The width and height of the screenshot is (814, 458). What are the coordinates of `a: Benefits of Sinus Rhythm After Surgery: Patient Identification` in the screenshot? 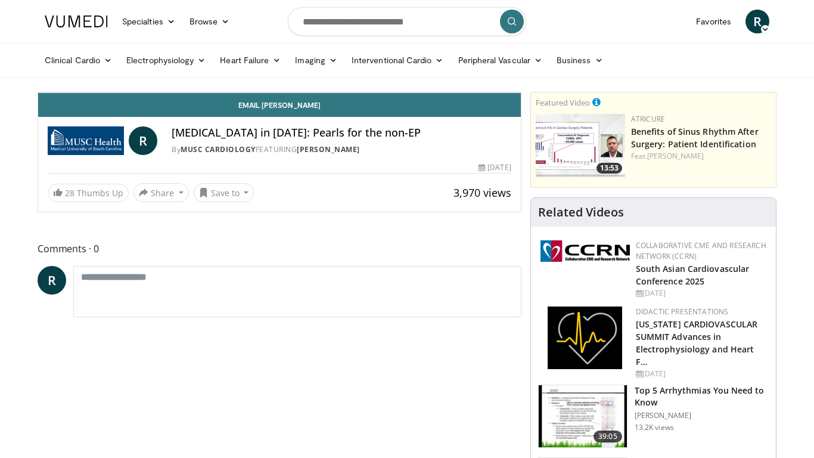 It's located at (695, 138).